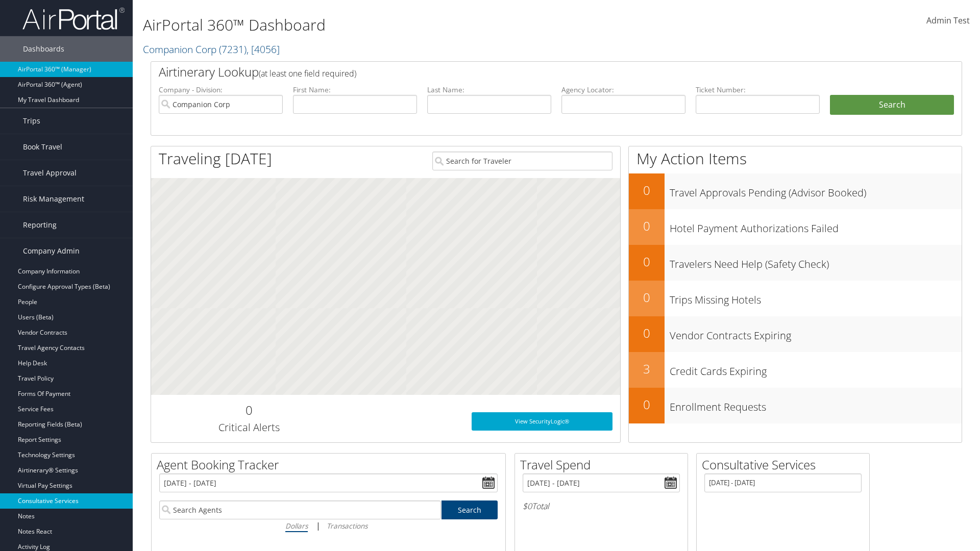  What do you see at coordinates (602, 506) in the screenshot?
I see `h6: Total` at bounding box center [602, 506].